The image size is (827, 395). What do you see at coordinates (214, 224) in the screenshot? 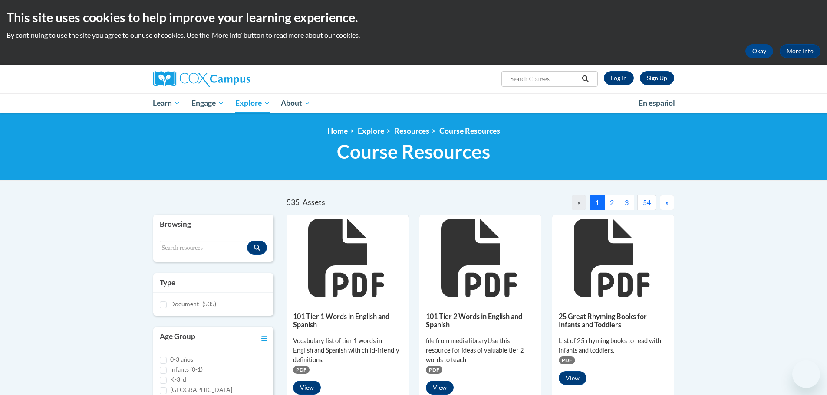
I see `h3: Browsing` at bounding box center [214, 224].